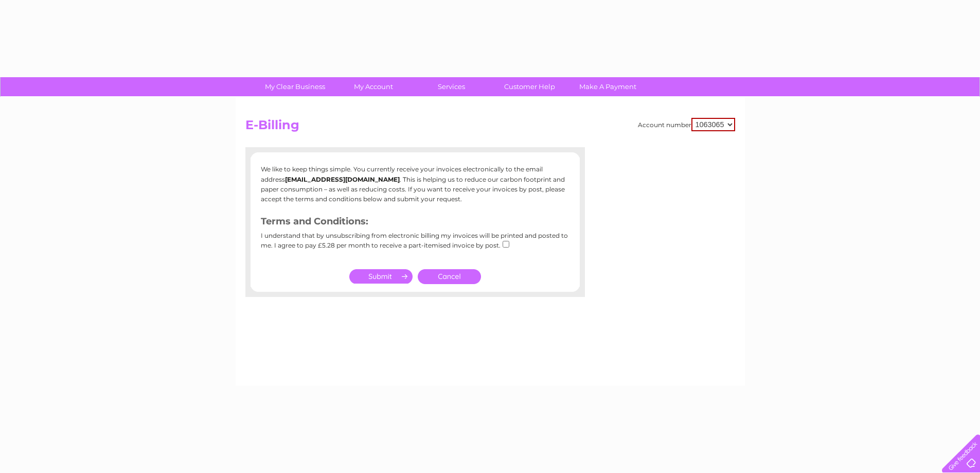 Image resolution: width=980 pixels, height=473 pixels. Describe the element at coordinates (415, 184) in the screenshot. I see `p: We like to keep things simple. You currently receive your invoices electronically to the email ad...` at that location.